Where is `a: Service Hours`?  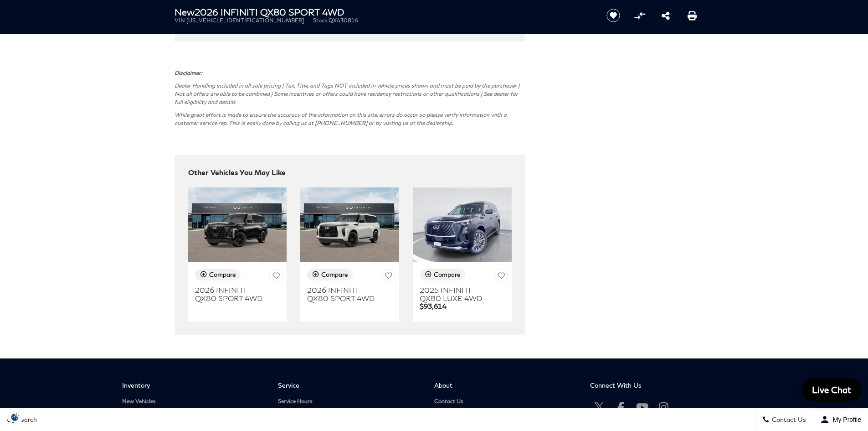
a: Service Hours is located at coordinates (349, 401).